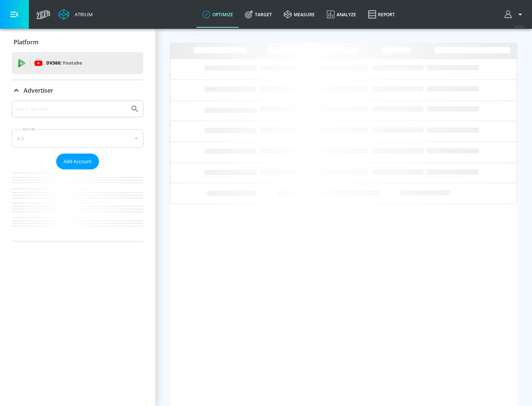 The width and height of the screenshot is (532, 406). I want to click on div: DV360: Youtube, so click(78, 63).